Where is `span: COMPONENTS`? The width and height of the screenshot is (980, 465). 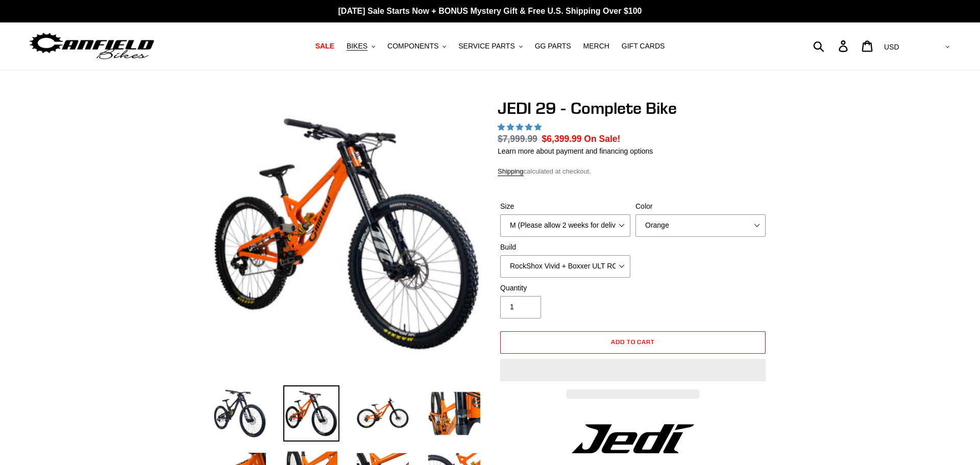
span: COMPONENTS is located at coordinates (413, 46).